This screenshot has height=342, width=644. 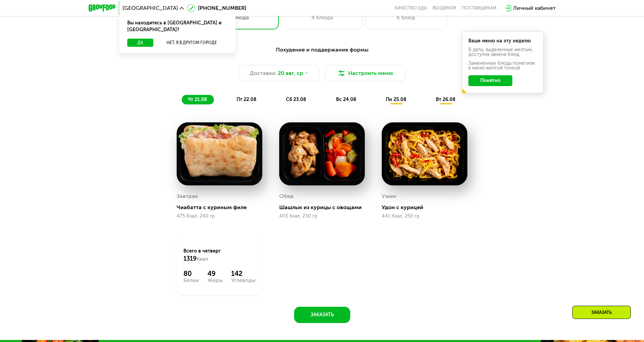 I want to click on div: Ужин, so click(x=389, y=196).